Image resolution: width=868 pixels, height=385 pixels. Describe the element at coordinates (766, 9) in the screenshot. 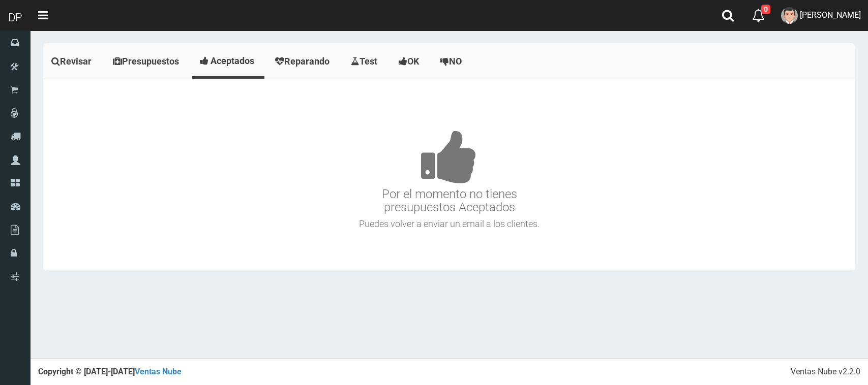

I see `span: 0` at that location.